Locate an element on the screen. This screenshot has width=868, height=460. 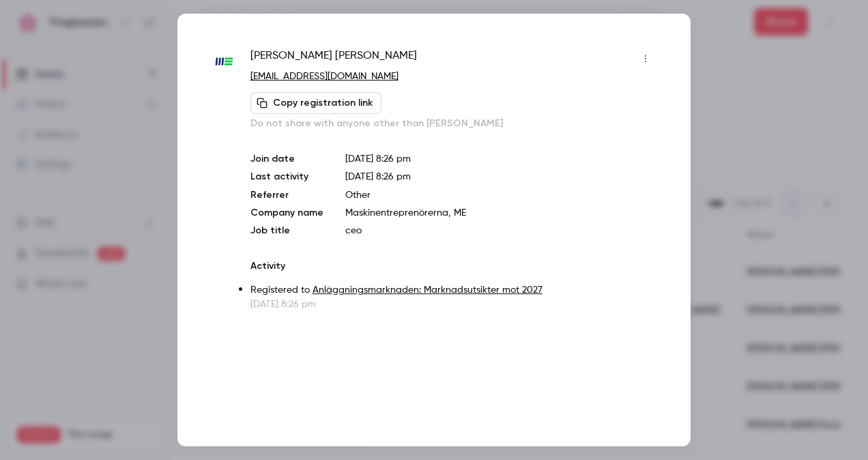
p: Job title is located at coordinates (287, 231).